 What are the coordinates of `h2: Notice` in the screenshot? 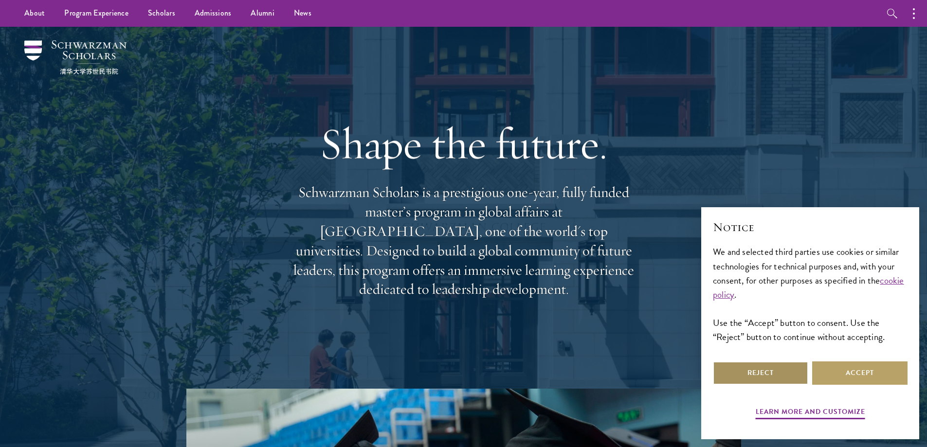 It's located at (810, 227).